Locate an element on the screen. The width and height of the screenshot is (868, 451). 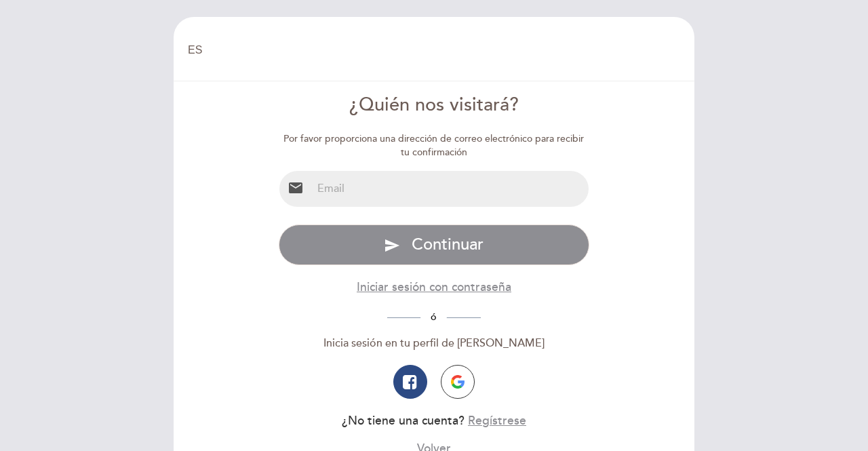
div: Por favor proporciona una dirección de correo electrónico para recibir tu confirmación is located at coordinates (434, 146).